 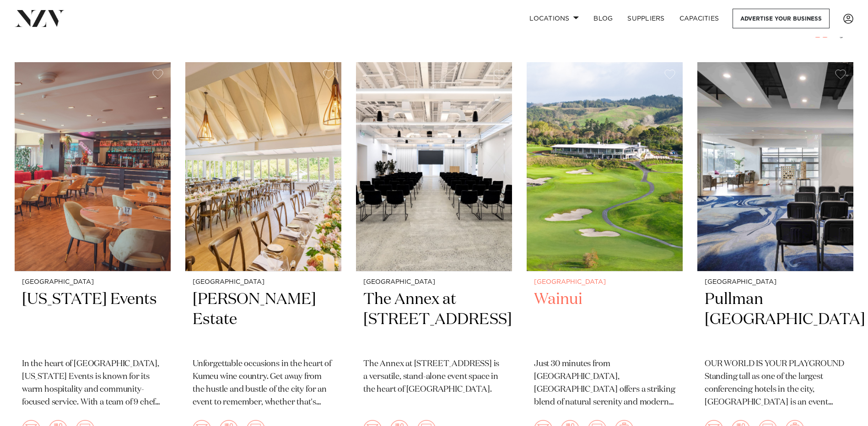 I want to click on a: BLOG, so click(x=603, y=18).